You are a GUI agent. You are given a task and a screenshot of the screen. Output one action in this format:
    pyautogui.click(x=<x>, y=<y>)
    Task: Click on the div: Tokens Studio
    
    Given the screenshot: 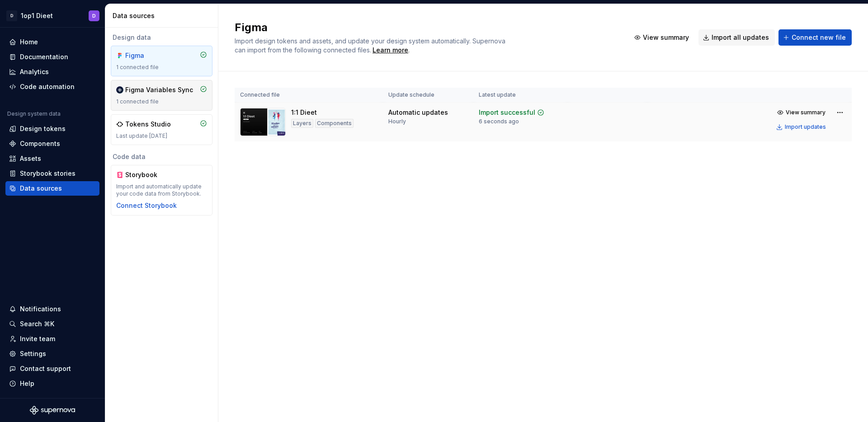 What is the action you would take?
    pyautogui.click(x=148, y=124)
    